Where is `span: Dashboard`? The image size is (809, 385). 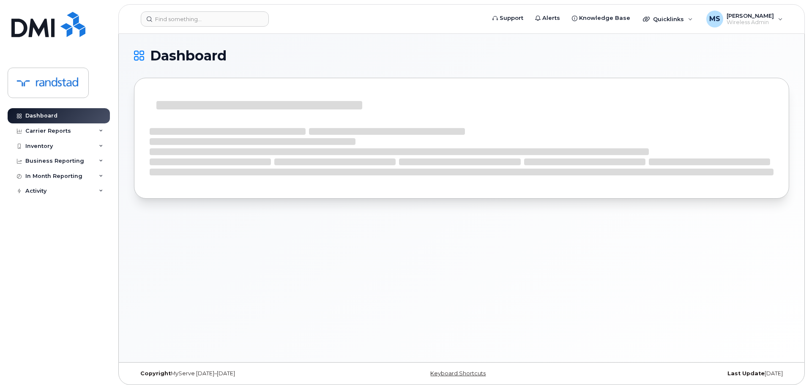 span: Dashboard is located at coordinates (188, 56).